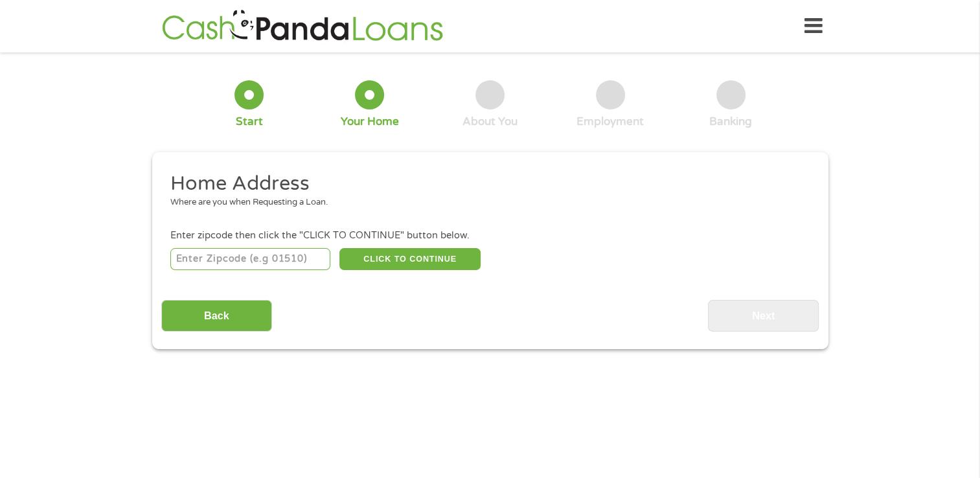 This screenshot has width=980, height=478. Describe the element at coordinates (763, 315) in the screenshot. I see `input: Next` at that location.